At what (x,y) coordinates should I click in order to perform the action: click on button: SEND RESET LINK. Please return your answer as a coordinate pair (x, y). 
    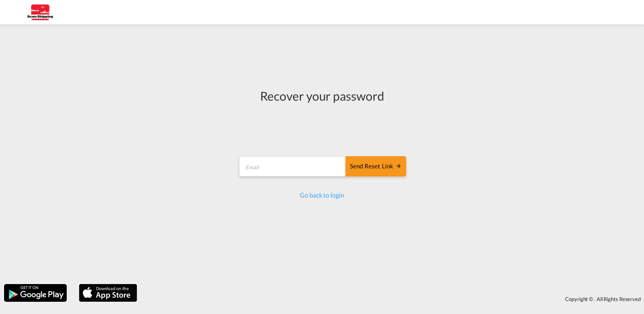
    Looking at the image, I should click on (376, 166).